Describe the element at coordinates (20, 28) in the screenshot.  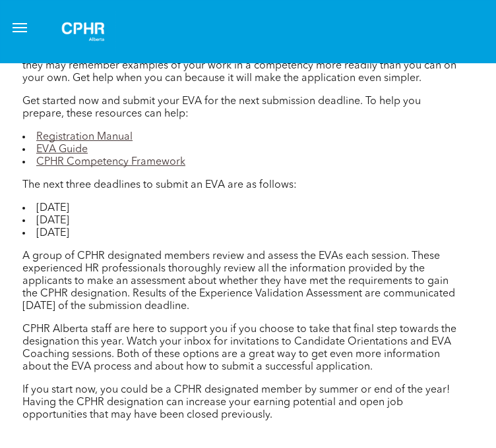
I see `button: menu` at that location.